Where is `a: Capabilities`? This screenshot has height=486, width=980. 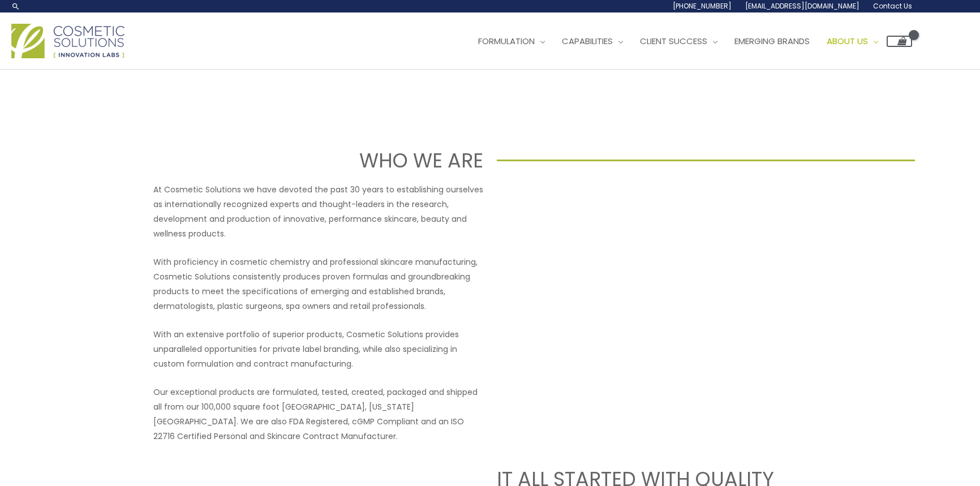 a: Capabilities is located at coordinates (593, 41).